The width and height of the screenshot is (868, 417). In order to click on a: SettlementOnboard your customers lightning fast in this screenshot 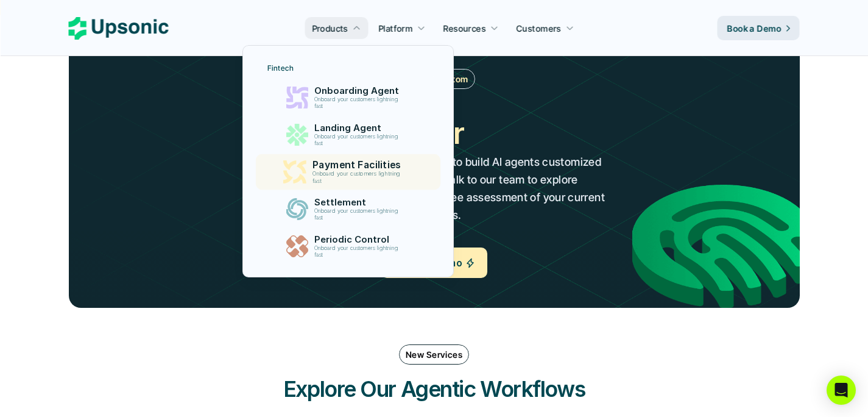, I will do `click(348, 209)`.